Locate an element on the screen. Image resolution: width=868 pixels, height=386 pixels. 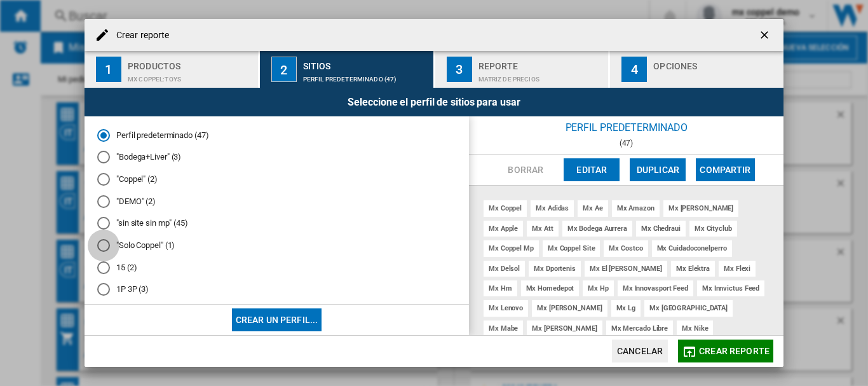
button: Crear un perfil... is located at coordinates (277, 320).